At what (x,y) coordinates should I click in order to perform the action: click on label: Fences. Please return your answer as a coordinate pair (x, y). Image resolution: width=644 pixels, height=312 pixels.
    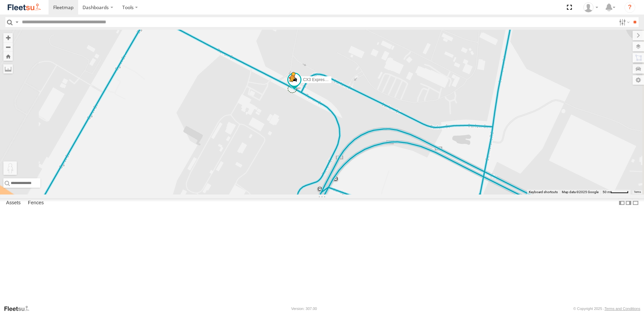
    Looking at the image, I should click on (36, 203).